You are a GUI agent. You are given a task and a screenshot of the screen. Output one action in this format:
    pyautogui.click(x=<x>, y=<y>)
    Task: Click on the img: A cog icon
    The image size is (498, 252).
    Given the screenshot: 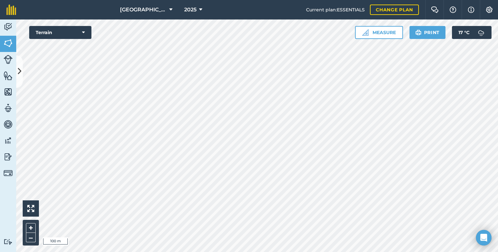 What is the action you would take?
    pyautogui.click(x=490, y=10)
    